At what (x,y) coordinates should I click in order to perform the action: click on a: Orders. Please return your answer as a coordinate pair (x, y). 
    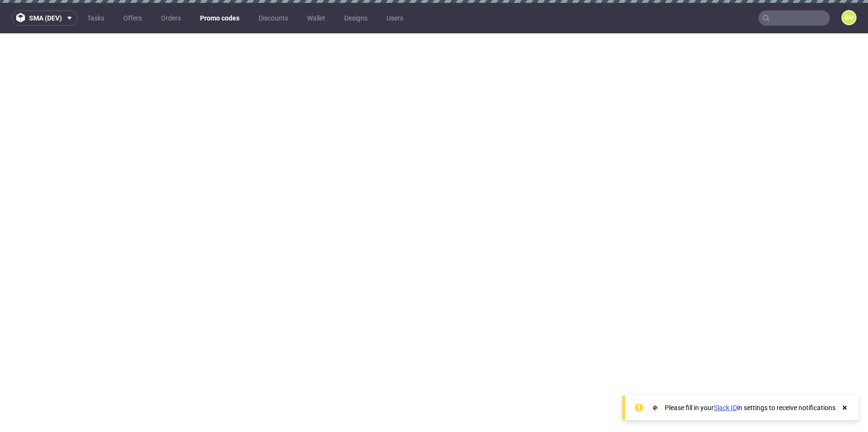
    Looking at the image, I should click on (171, 18).